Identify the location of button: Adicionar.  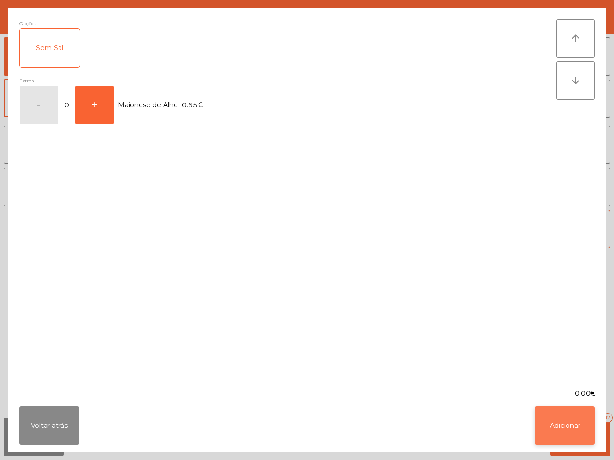
(564, 426).